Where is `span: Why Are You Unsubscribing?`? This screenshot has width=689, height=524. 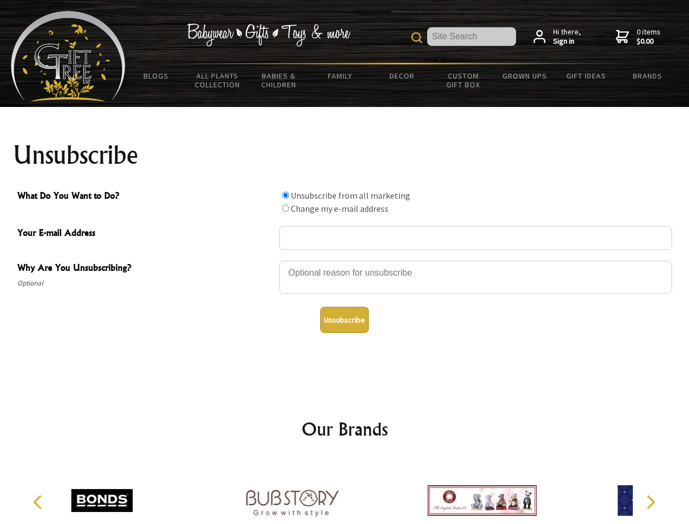 span: Why Are You Unsubscribing? is located at coordinates (146, 268).